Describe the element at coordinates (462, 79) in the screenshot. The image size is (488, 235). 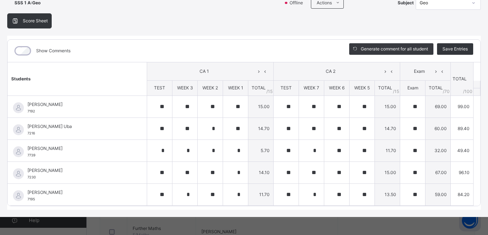
I see `th: TOTAL` at that location.